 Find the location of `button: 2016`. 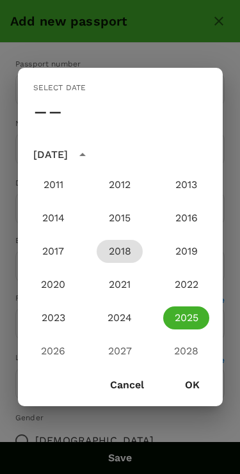

button: 2016 is located at coordinates (186, 218).